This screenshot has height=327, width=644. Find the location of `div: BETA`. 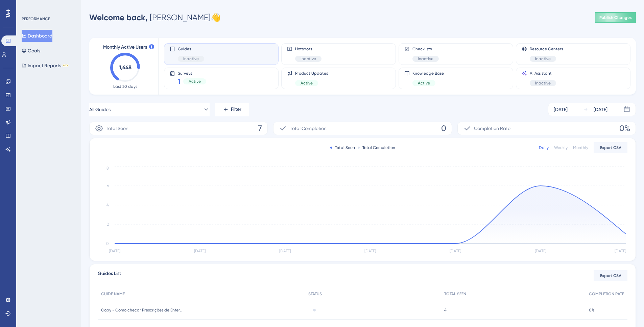

div: BETA is located at coordinates (66, 66).